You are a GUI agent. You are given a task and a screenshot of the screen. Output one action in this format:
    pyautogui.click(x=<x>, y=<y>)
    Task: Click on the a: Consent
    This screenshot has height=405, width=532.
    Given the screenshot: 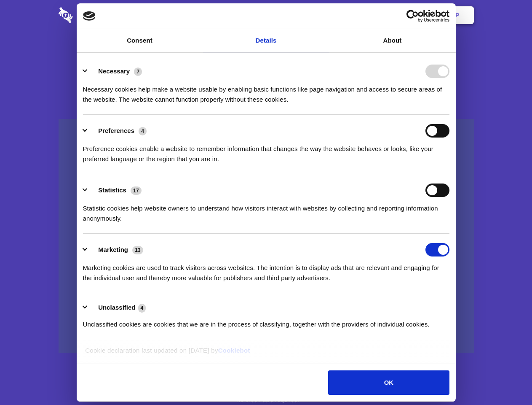 What is the action you would take?
    pyautogui.click(x=140, y=40)
    